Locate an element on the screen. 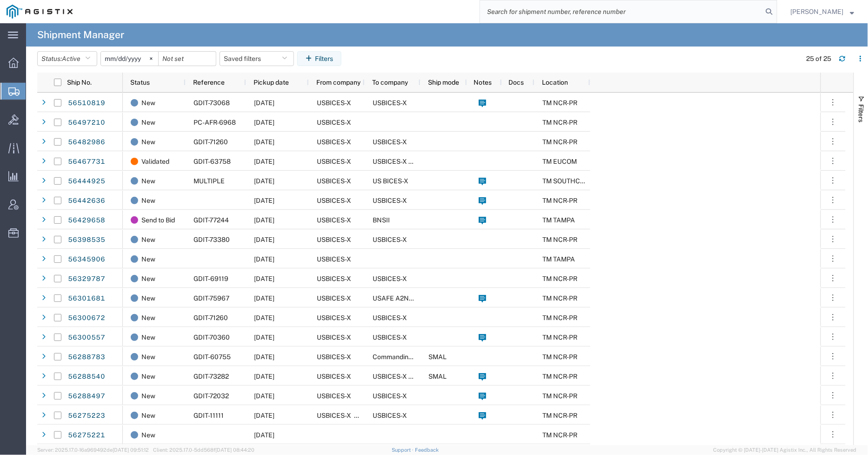  span: USAFE A2NK USBICES-X (EUCOM) is located at coordinates (425, 298).